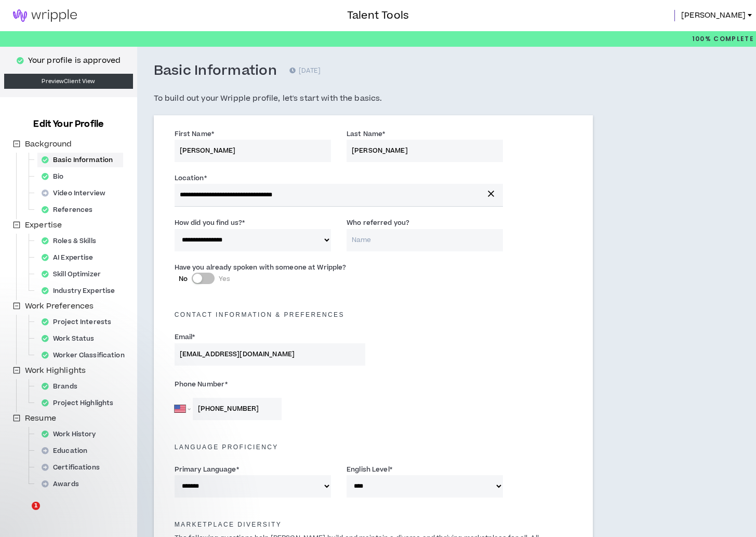  What do you see at coordinates (270, 385) in the screenshot?
I see `label: Phone Number` at bounding box center [270, 385].